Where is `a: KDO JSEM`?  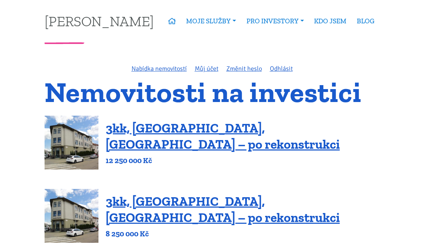 a: KDO JSEM is located at coordinates (330, 21).